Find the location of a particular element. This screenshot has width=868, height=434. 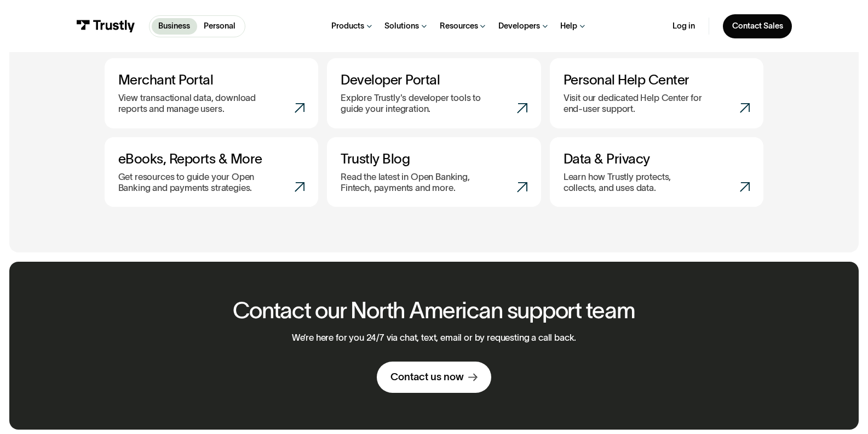

a: Personal Help CenterVisit our dedicated Help Center for end-user support. is located at coordinates (657, 93).